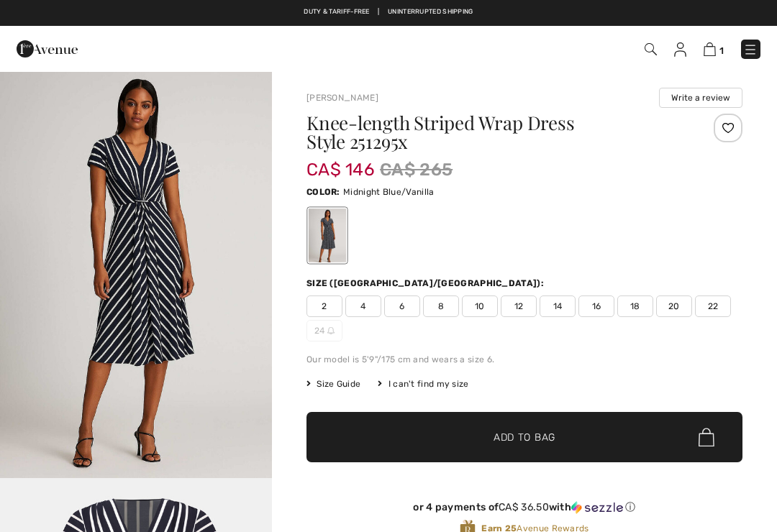 The height and width of the screenshot is (532, 777). Describe the element at coordinates (423, 384) in the screenshot. I see `div: I can't find my size` at that location.